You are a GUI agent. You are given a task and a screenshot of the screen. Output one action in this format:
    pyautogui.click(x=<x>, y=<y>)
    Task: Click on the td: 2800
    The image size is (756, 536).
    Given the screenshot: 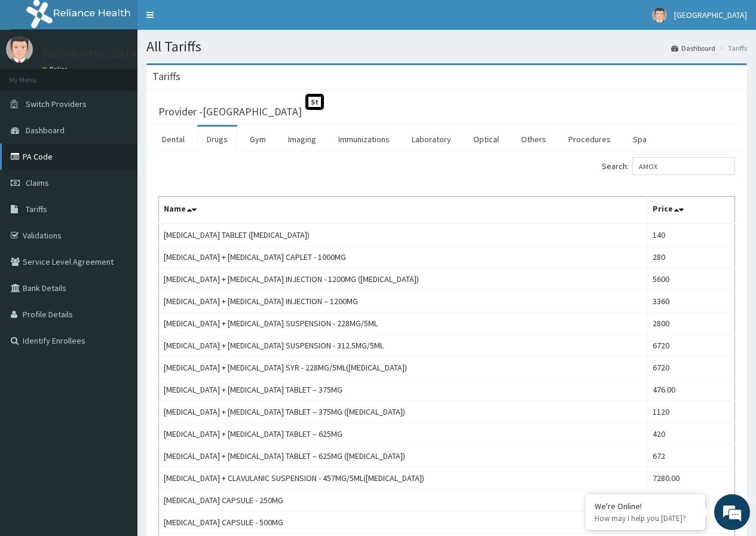 What is the action you would take?
    pyautogui.click(x=691, y=323)
    